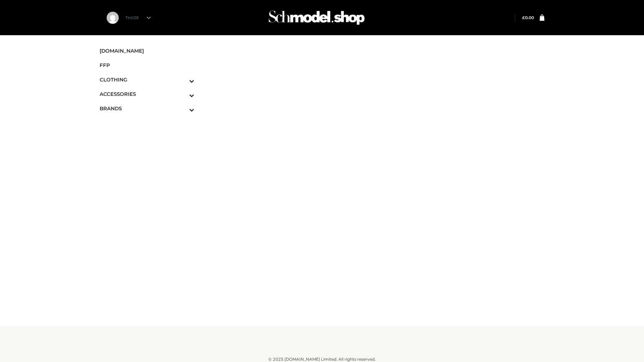 The width and height of the screenshot is (644, 362). What do you see at coordinates (147, 94) in the screenshot?
I see `a: ACCESSORIESToggle Submenu` at bounding box center [147, 94].